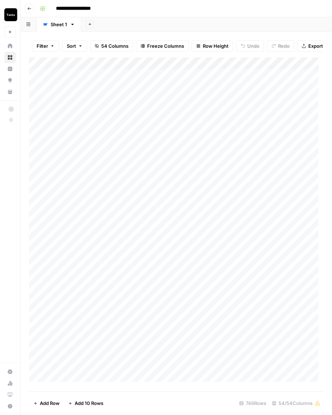 This screenshot has height=415, width=332. What do you see at coordinates (281, 46) in the screenshot?
I see `button: Redo` at bounding box center [281, 46].